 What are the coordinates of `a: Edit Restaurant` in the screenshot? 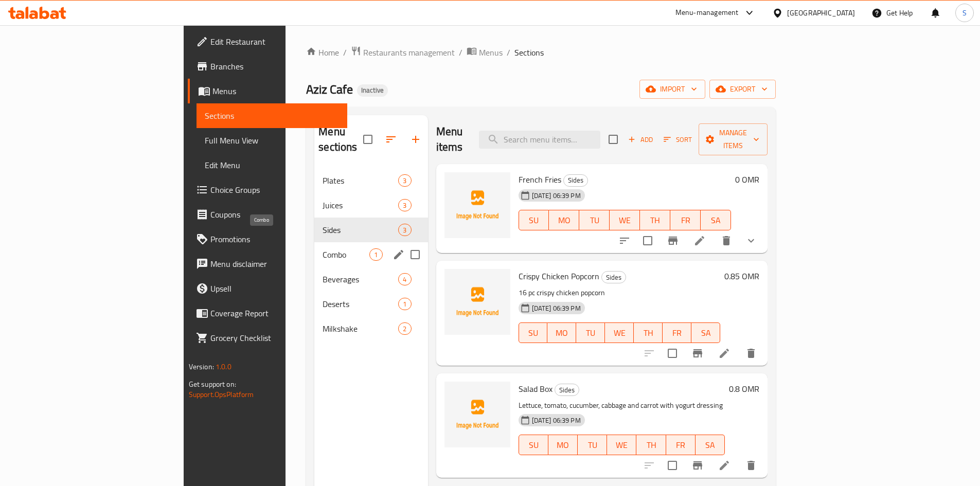 It's located at (267, 42).